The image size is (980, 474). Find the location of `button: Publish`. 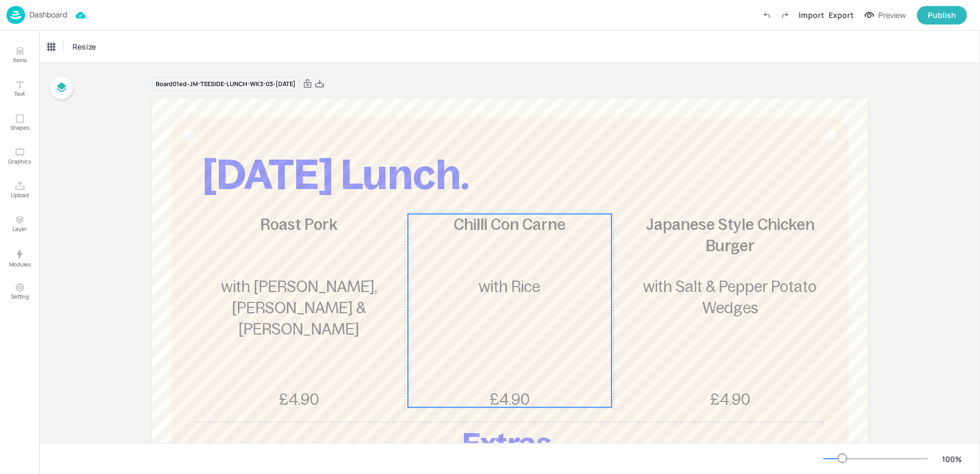

button: Publish is located at coordinates (942, 15).